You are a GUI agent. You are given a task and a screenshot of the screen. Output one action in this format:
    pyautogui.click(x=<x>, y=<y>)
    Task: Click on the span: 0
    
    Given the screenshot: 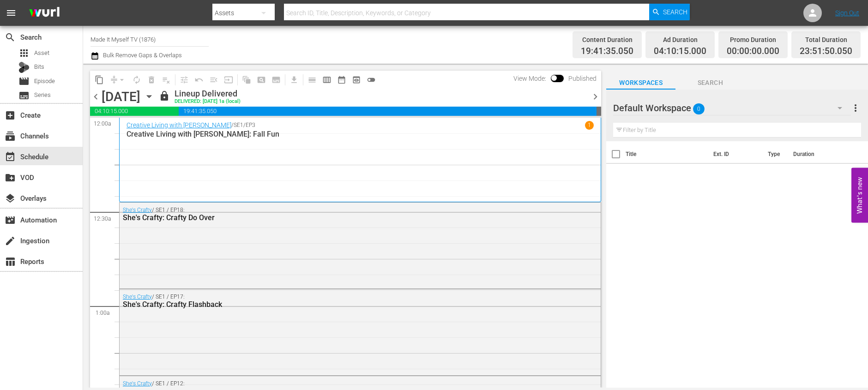 What is the action you would take?
    pyautogui.click(x=698, y=109)
    